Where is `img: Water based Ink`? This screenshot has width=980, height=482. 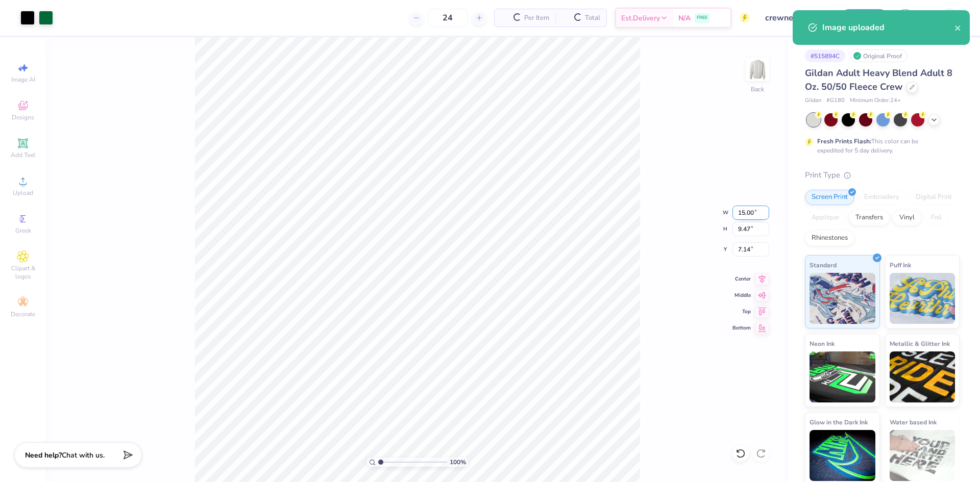
img: Water based Ink is located at coordinates (922, 455).